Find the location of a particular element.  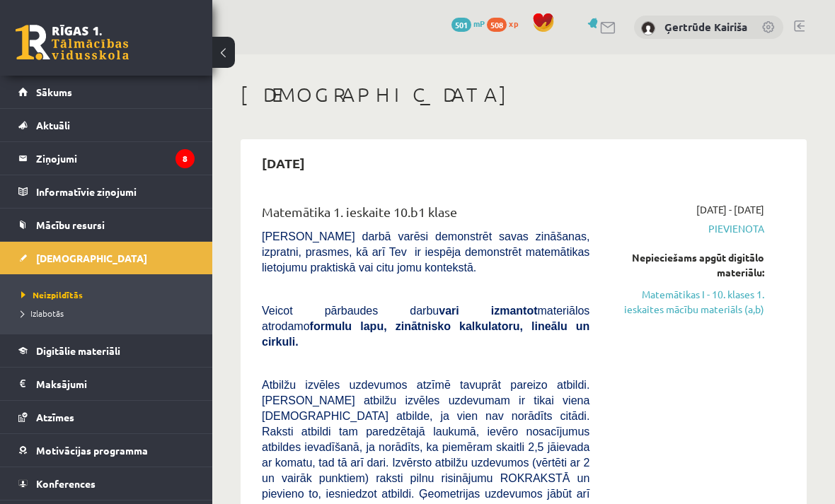

span: Neizpildītās is located at coordinates (51, 295).